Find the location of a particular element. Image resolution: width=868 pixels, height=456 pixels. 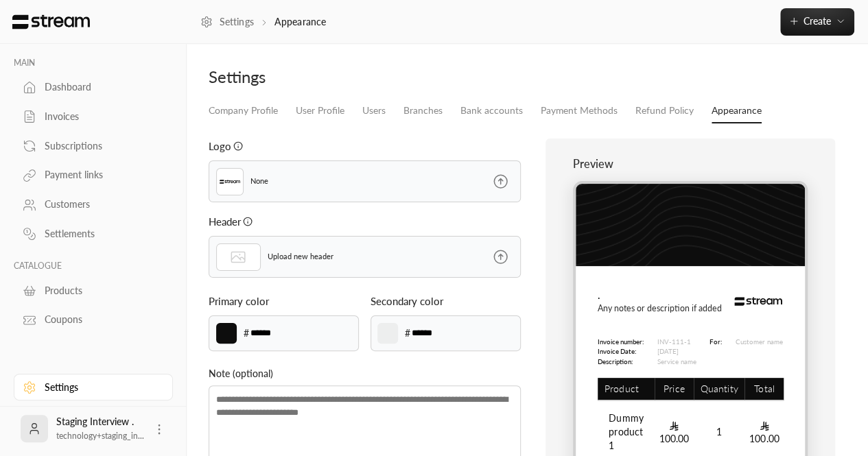

div: Invoices is located at coordinates (100, 117).